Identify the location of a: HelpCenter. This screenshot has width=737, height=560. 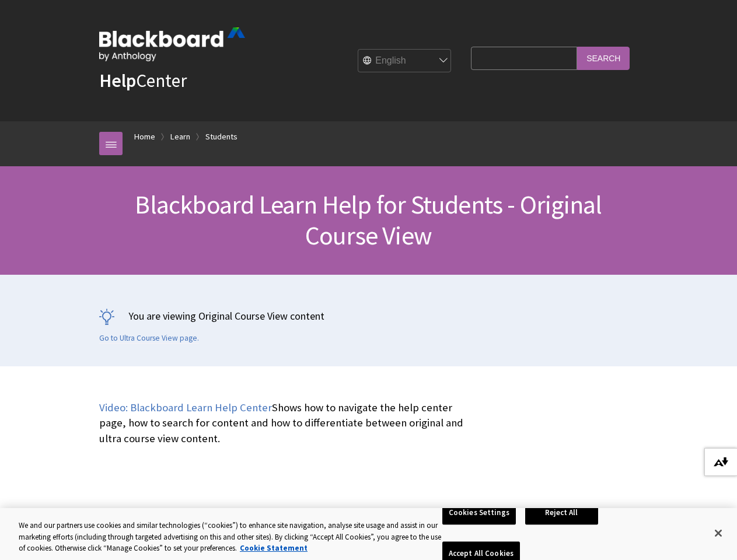
(143, 80).